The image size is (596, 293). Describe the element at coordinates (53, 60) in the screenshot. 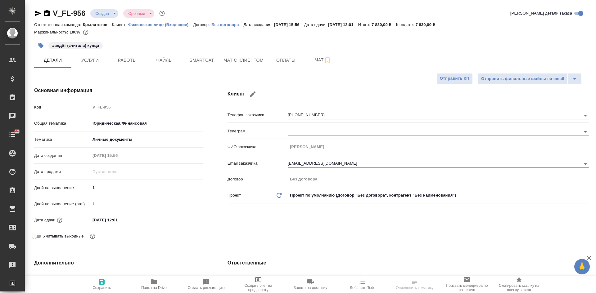

I see `span: Детали` at that location.